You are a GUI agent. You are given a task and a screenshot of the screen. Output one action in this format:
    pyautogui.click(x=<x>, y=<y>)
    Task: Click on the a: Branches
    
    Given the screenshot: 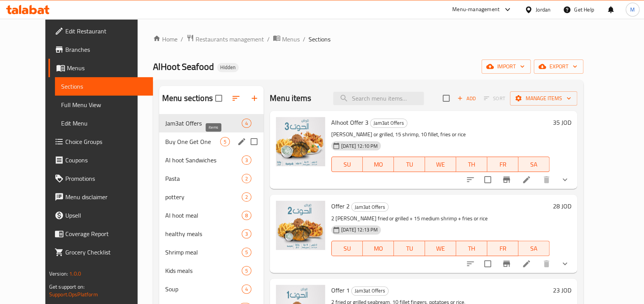 What is the action you would take?
    pyautogui.click(x=101, y=49)
    